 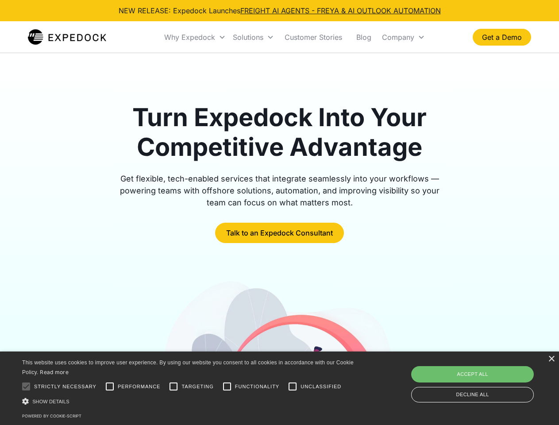 I want to click on a: home, so click(x=67, y=37).